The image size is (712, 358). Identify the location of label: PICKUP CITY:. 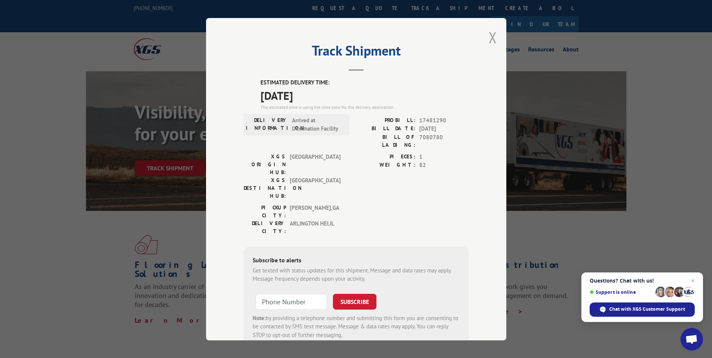
(264, 211).